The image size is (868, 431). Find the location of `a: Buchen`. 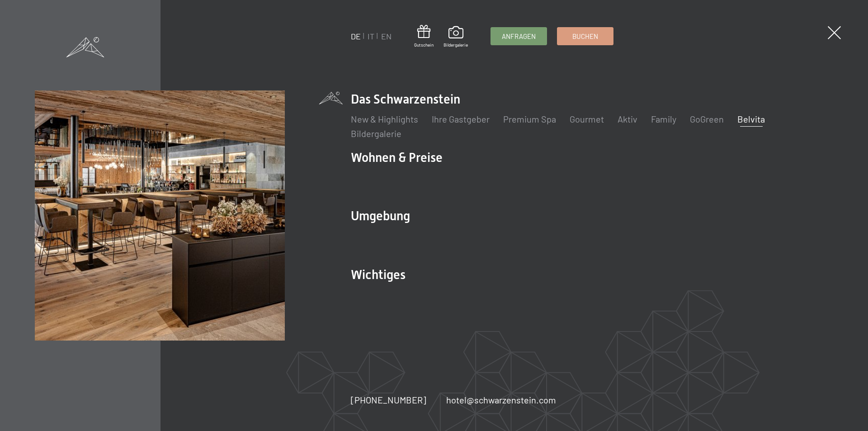

a: Buchen is located at coordinates (585, 36).